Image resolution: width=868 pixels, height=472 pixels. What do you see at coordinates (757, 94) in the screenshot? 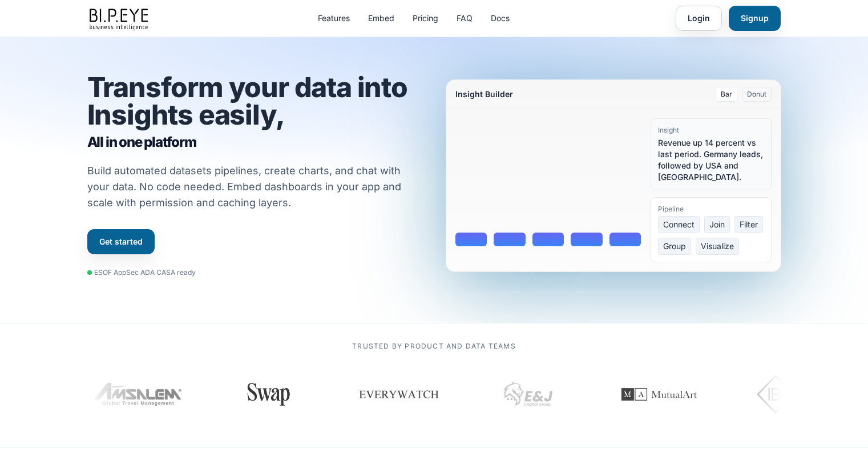
I see `button: Donut` at bounding box center [757, 94].